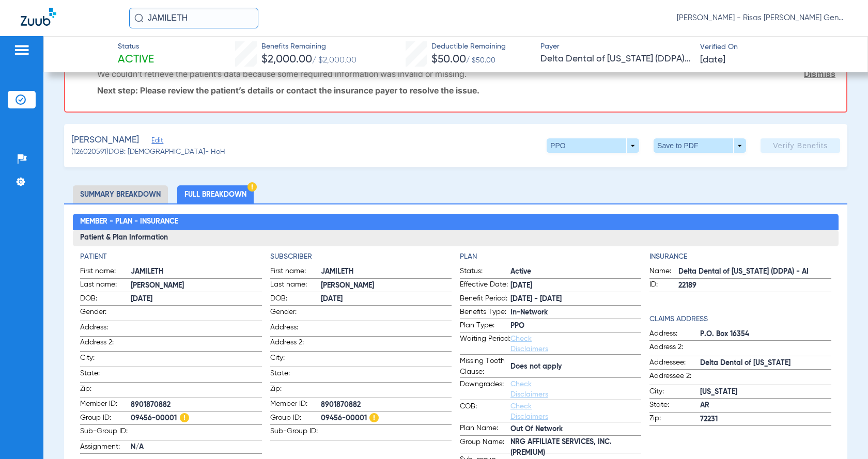 Image resolution: width=868 pixels, height=459 pixels. What do you see at coordinates (741, 319) in the screenshot?
I see `app-breakdown-title: Claims Address` at bounding box center [741, 319].